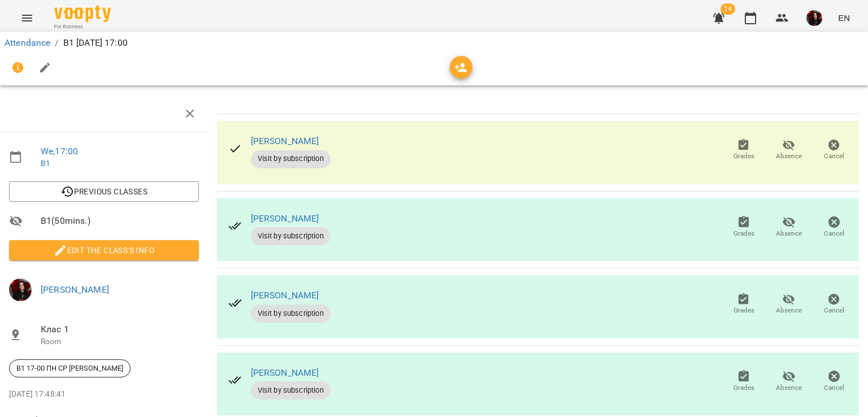 The width and height of the screenshot is (868, 417). I want to click on button: EN, so click(843, 18).